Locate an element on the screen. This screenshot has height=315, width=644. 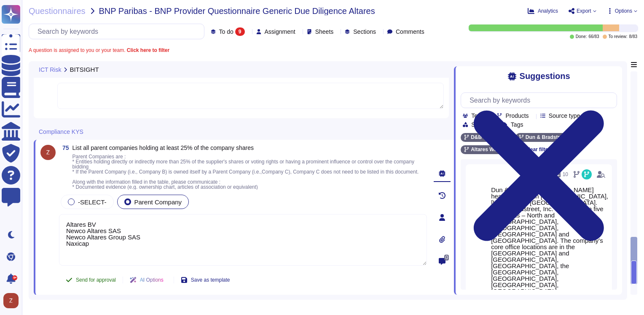
span: 75 is located at coordinates (64, 148).